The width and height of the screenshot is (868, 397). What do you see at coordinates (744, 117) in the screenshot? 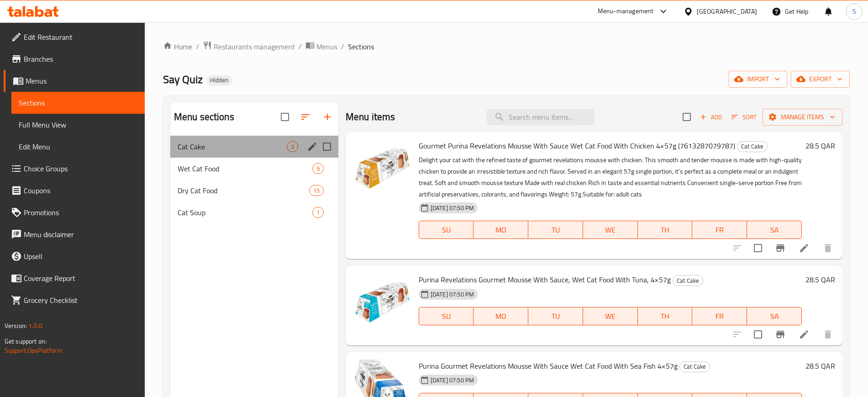
I see `button: Sort` at bounding box center [744, 117].